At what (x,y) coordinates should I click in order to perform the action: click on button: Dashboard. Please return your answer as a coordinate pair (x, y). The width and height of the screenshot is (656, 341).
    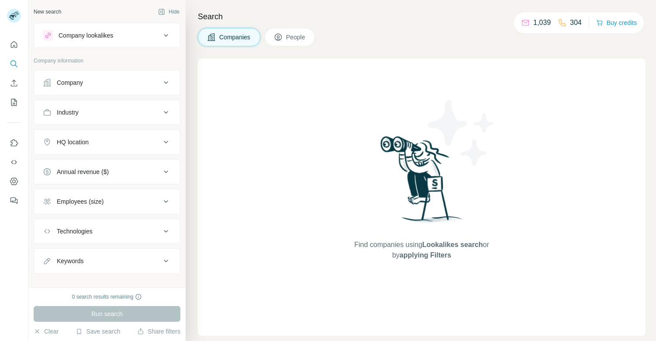
    Looking at the image, I should click on (14, 181).